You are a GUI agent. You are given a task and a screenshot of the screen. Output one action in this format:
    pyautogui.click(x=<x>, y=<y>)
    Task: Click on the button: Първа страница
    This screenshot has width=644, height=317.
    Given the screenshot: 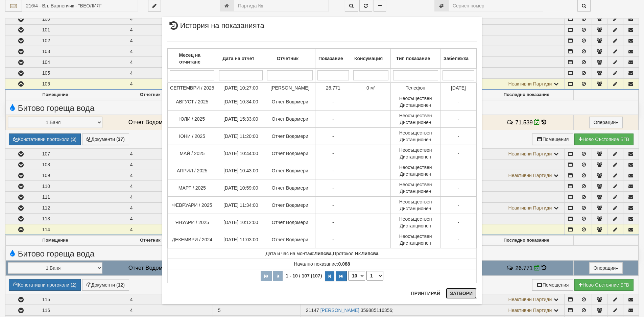 What is the action you would take?
    pyautogui.click(x=266, y=276)
    